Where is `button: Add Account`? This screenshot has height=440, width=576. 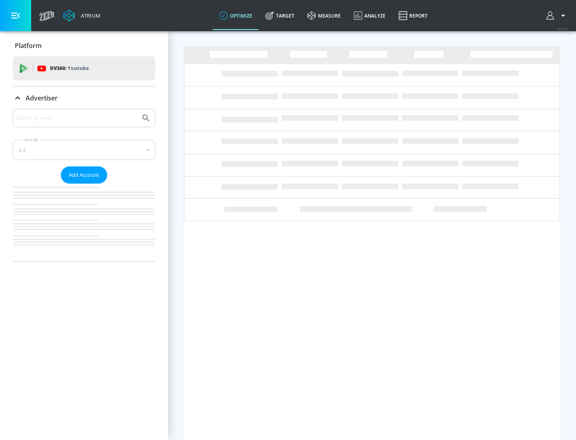
button: Add Account is located at coordinates (84, 175).